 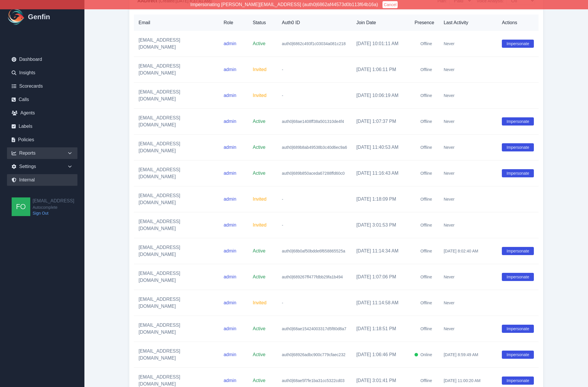 What do you see at coordinates (42, 100) in the screenshot?
I see `a: Calls` at bounding box center [42, 100].